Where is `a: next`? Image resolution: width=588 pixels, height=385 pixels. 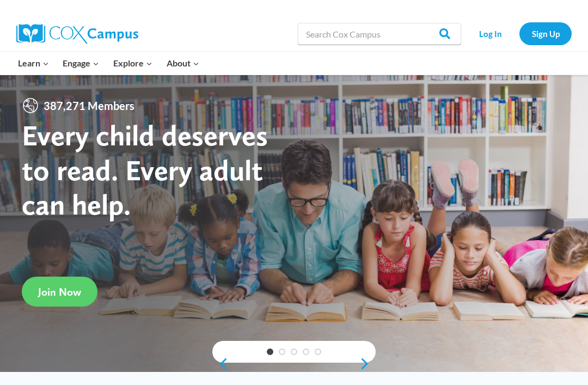
a: next is located at coordinates (367, 363).